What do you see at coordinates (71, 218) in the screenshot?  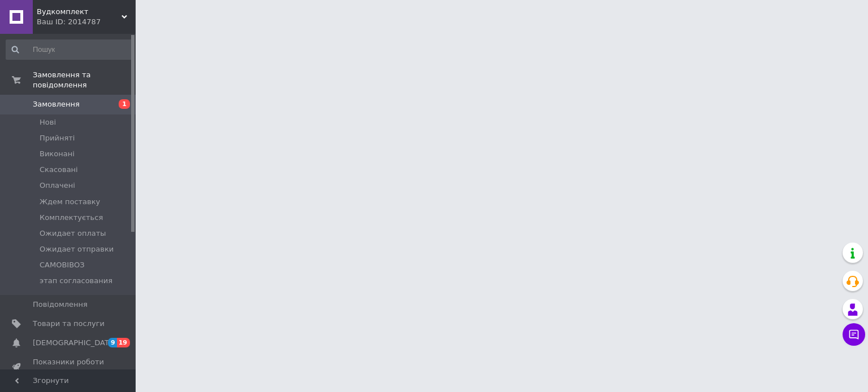 I see `span: Комплектується` at bounding box center [71, 218].